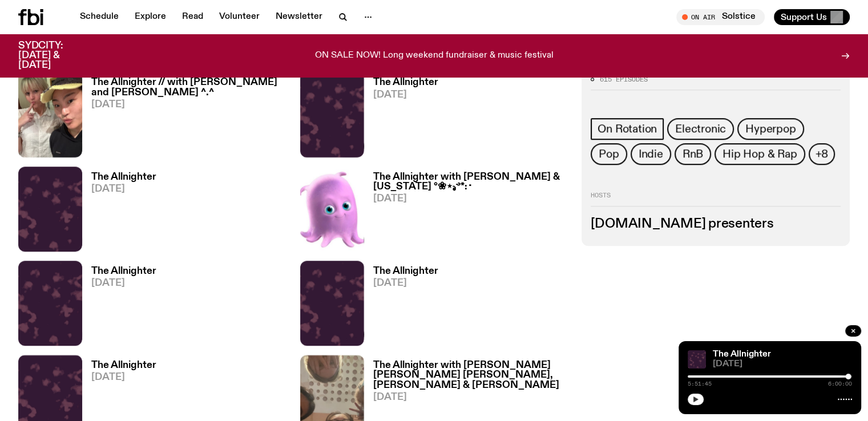 The width and height of the screenshot is (868, 421). Describe the element at coordinates (760, 155) in the screenshot. I see `span: Hip Hop & Rap` at that location.